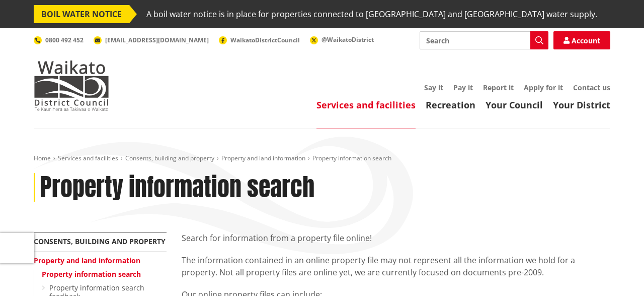 The height and width of the screenshot is (296, 644). Describe the element at coordinates (64, 40) in the screenshot. I see `span: 0800 492 452` at that location.